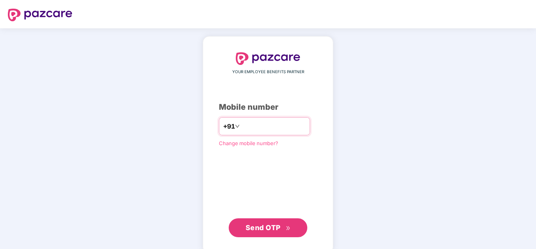 The height and width of the screenshot is (249, 536). What do you see at coordinates (248, 143) in the screenshot?
I see `a: Change mobile number?` at bounding box center [248, 143].